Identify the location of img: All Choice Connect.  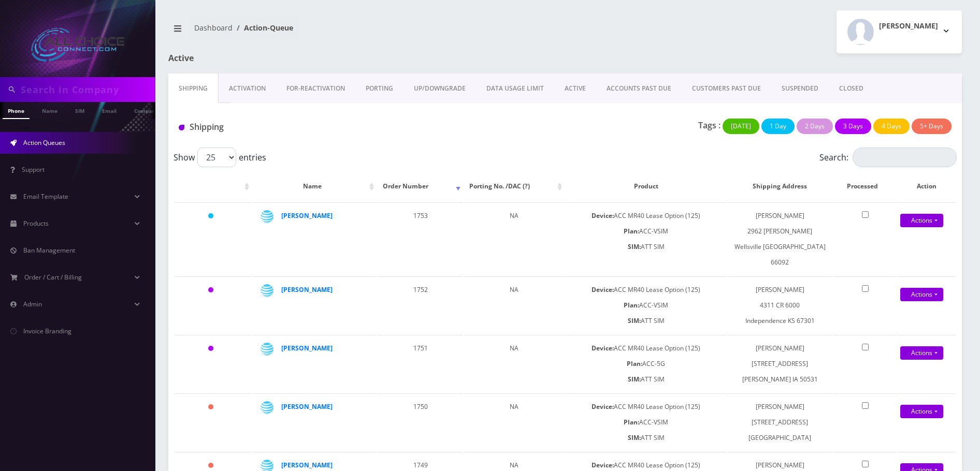
(78, 45).